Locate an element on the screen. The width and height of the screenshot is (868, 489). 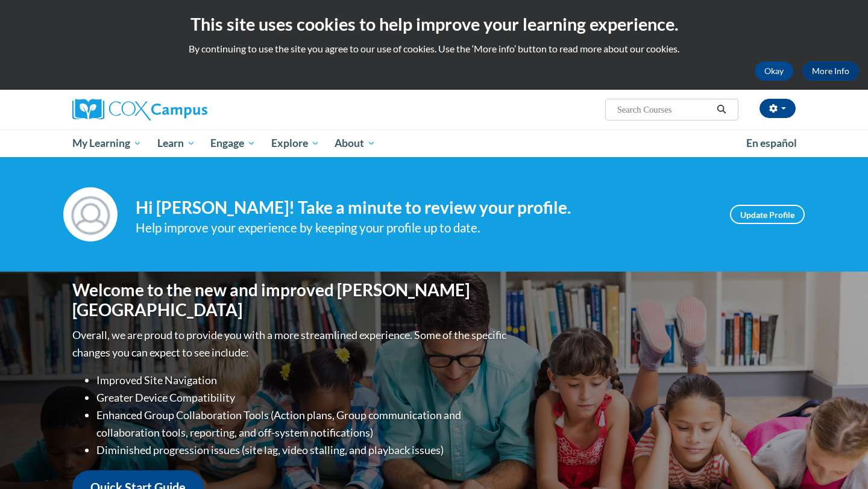
div: Help improve your experience by keeping your profile up to date. is located at coordinates (424, 228).